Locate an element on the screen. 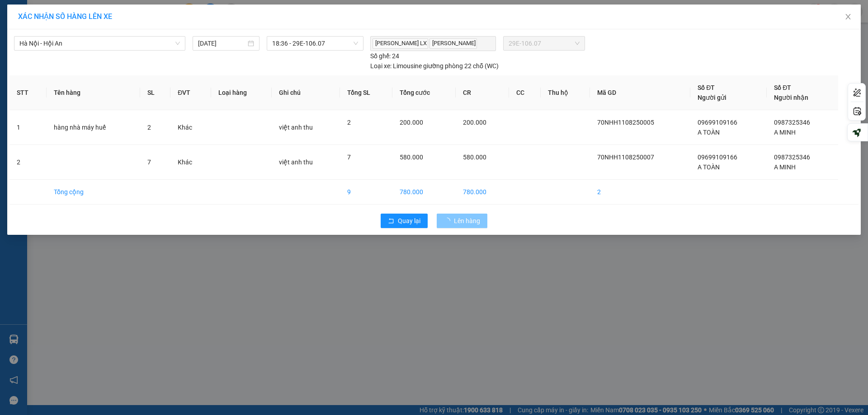 This screenshot has width=868, height=415. th: Ghi chú is located at coordinates (305, 93).